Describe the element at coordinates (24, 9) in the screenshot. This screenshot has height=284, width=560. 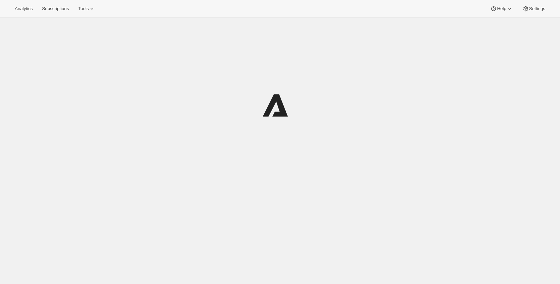
I see `button: Analytics` at that location.